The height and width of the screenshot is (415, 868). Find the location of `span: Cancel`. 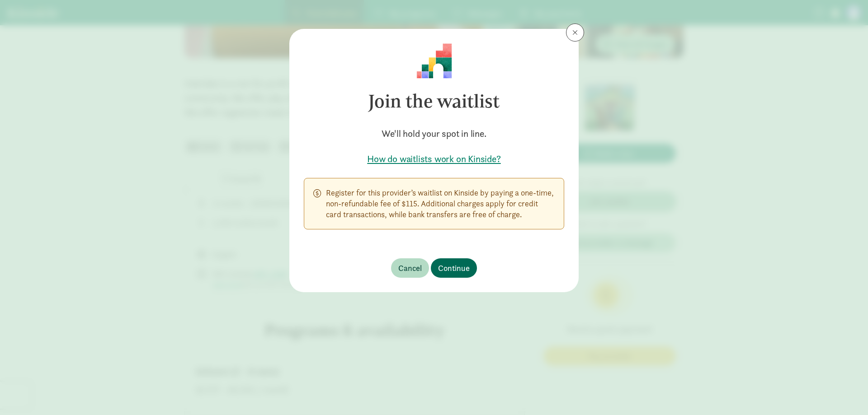

span: Cancel is located at coordinates (410, 268).